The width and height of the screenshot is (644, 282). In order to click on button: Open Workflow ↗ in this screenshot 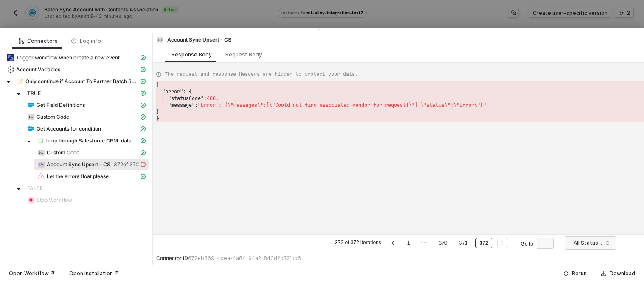, I will do `click(32, 274)`.